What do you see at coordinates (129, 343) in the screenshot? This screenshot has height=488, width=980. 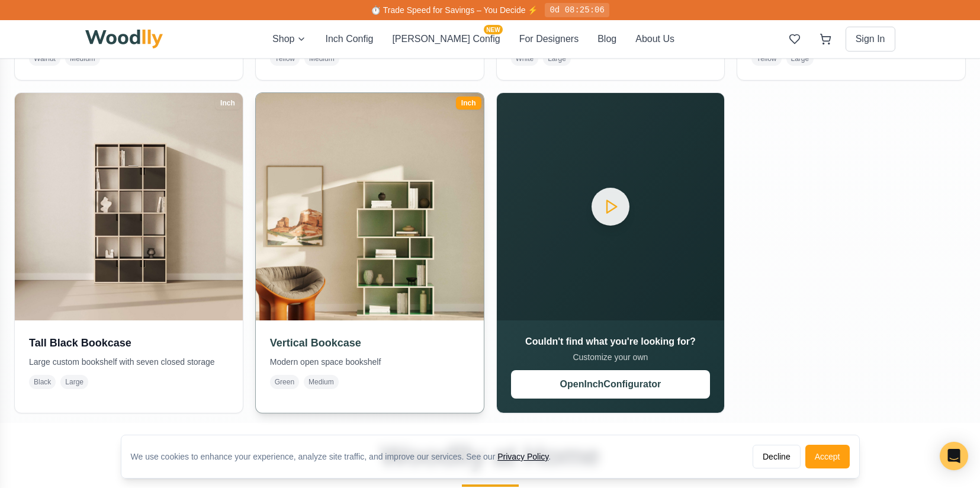 I see `h3: Tall Black Bookcase` at bounding box center [129, 343].